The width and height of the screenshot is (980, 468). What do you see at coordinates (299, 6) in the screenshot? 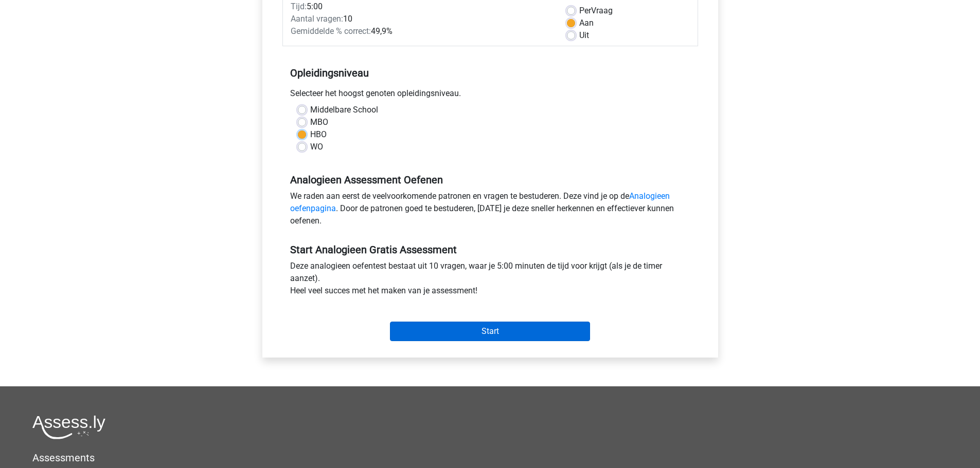
I see `span: Tijd:` at bounding box center [299, 6].